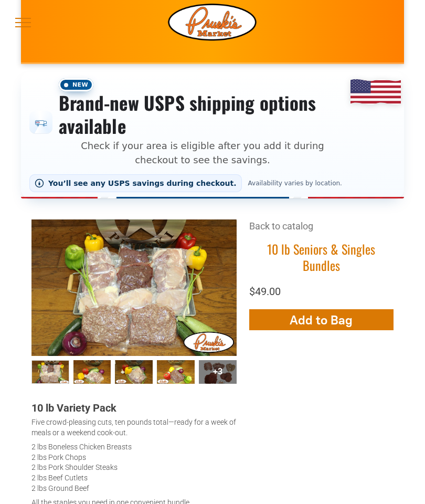 This screenshot has height=504, width=425. What do you see at coordinates (203, 153) in the screenshot?
I see `p: Check if your area is eligible after you add it during checkout to see the savings.` at bounding box center [203, 153].